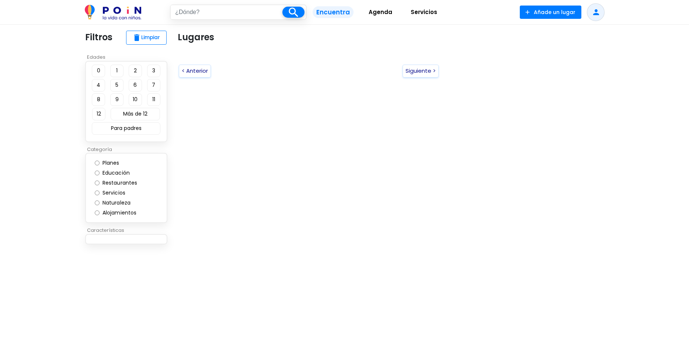 This screenshot has width=689, height=350. I want to click on label: Restaurantes, so click(123, 183).